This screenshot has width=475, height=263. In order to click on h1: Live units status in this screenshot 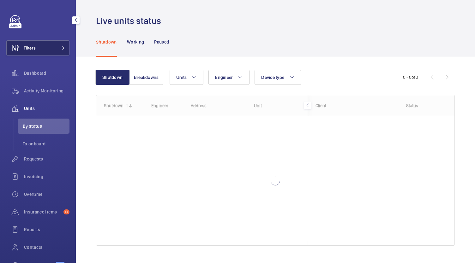, I will do `click(130, 21)`.